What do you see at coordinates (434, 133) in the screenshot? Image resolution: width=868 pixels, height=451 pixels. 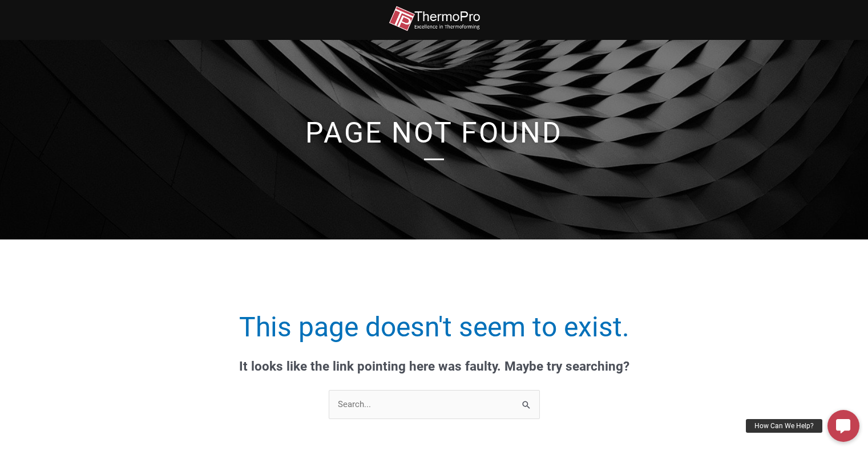 I see `h1: Page Not Found` at bounding box center [434, 133].